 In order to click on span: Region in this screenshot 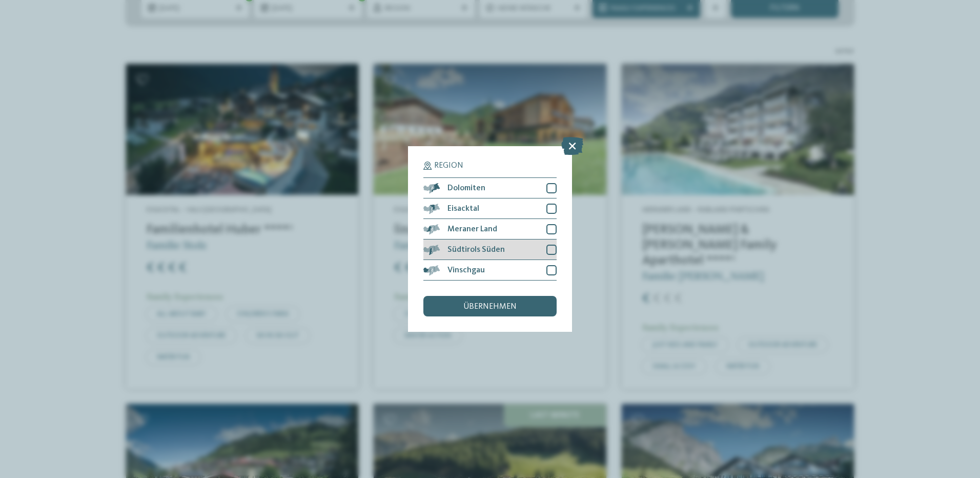, I will do `click(448, 165)`.